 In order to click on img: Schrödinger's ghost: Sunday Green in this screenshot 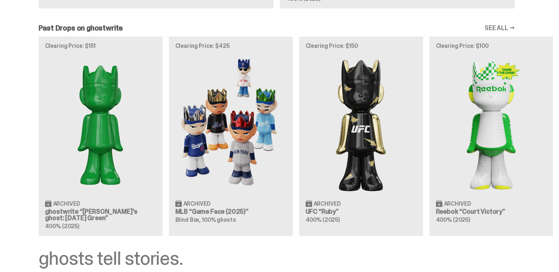, I will do `click(101, 124)`.